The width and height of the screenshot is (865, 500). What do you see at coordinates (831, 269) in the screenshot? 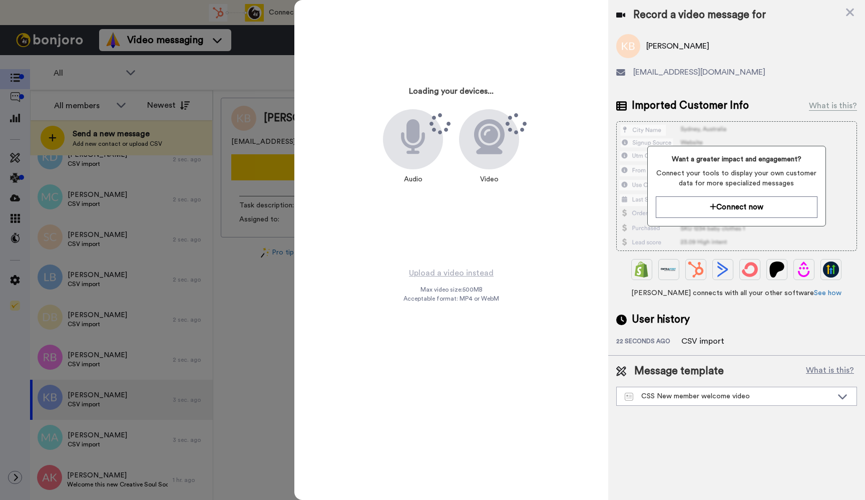
I see `img: GoHighLevel` at bounding box center [831, 269].